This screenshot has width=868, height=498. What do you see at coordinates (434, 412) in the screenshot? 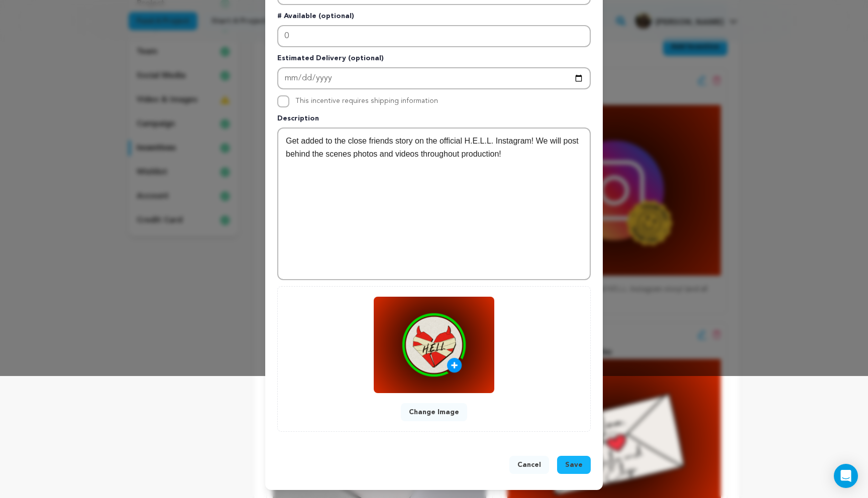
I see `button: Change Image` at bounding box center [434, 412].